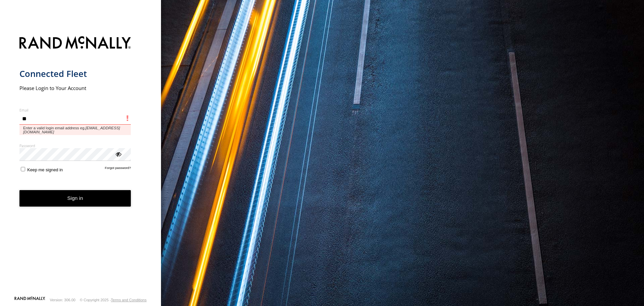 Image resolution: width=644 pixels, height=306 pixels. Describe the element at coordinates (75, 43) in the screenshot. I see `img: Rand McNally` at that location.